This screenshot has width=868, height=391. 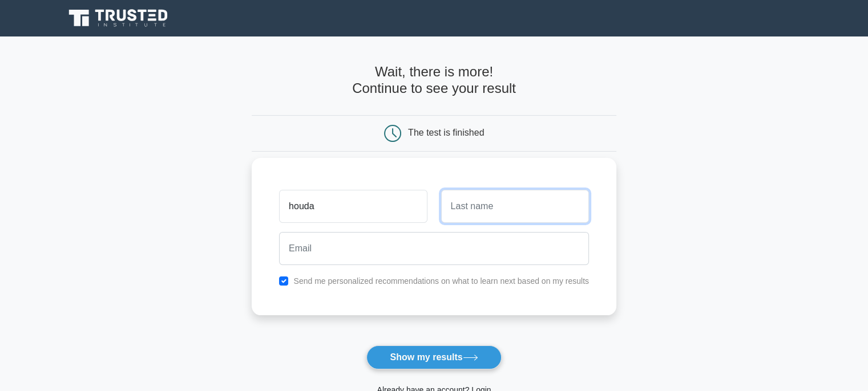 What do you see at coordinates (433, 80) in the screenshot?
I see `h4: Wait, there is more! Continue to see your result` at bounding box center [433, 80].